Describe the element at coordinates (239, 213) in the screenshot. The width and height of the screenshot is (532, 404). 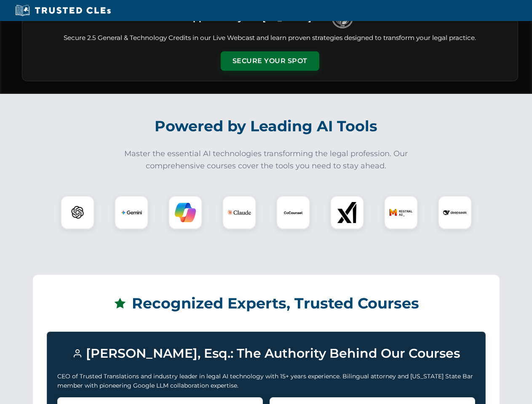
I see `img: Claude Logo` at that location.